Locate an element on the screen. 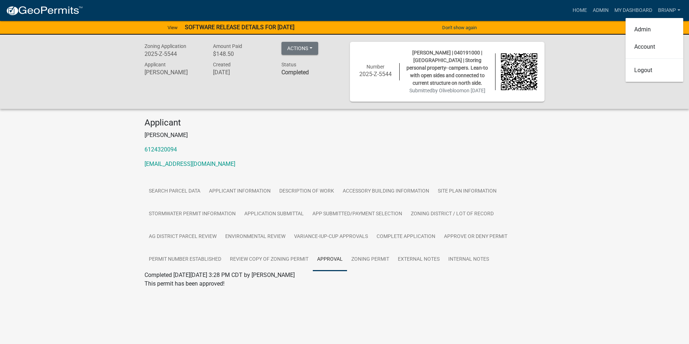 The image size is (689, 344). a: STORMWATER PERMIT INFORMATION is located at coordinates (192, 214).